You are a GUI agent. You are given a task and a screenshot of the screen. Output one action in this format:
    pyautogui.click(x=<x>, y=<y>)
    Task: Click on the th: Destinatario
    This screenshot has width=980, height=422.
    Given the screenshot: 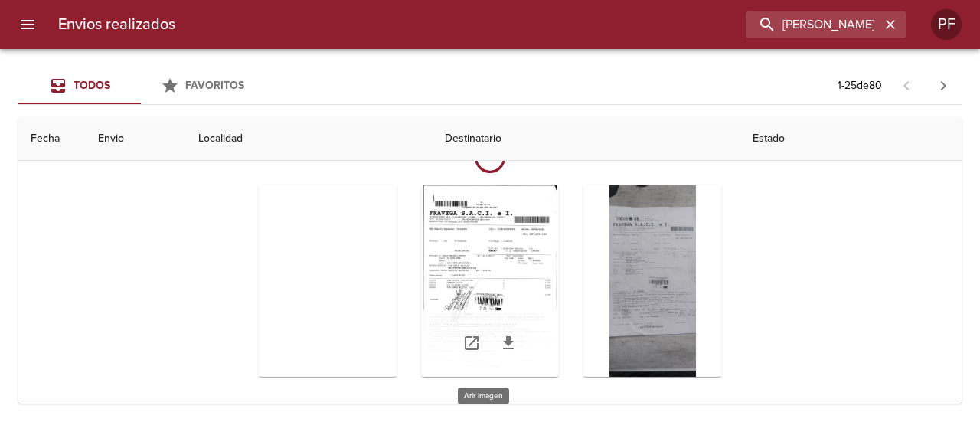 What is the action you would take?
    pyautogui.click(x=586, y=139)
    